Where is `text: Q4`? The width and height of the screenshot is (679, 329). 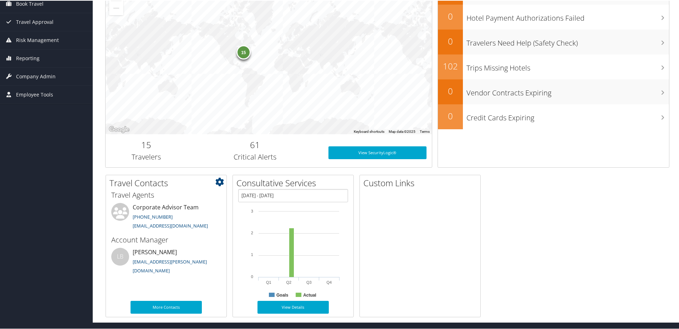
text: Q4 is located at coordinates (329, 282).